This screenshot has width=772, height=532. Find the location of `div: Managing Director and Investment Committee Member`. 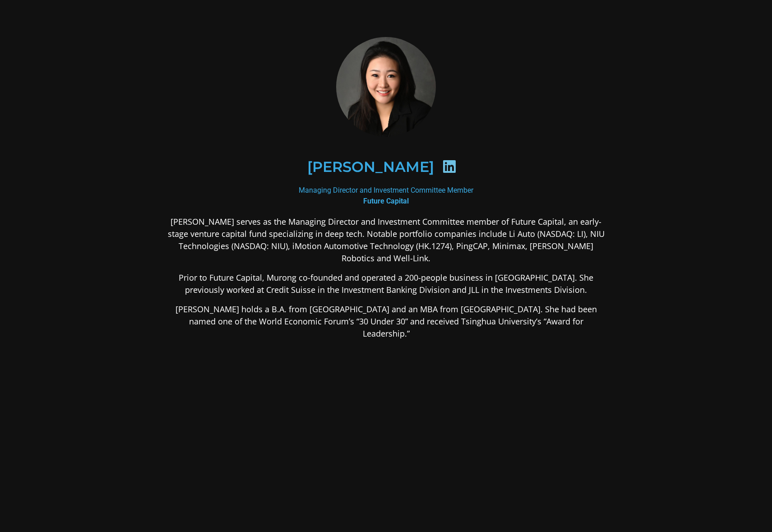

div: Managing Director and Investment Committee Member is located at coordinates (386, 196).